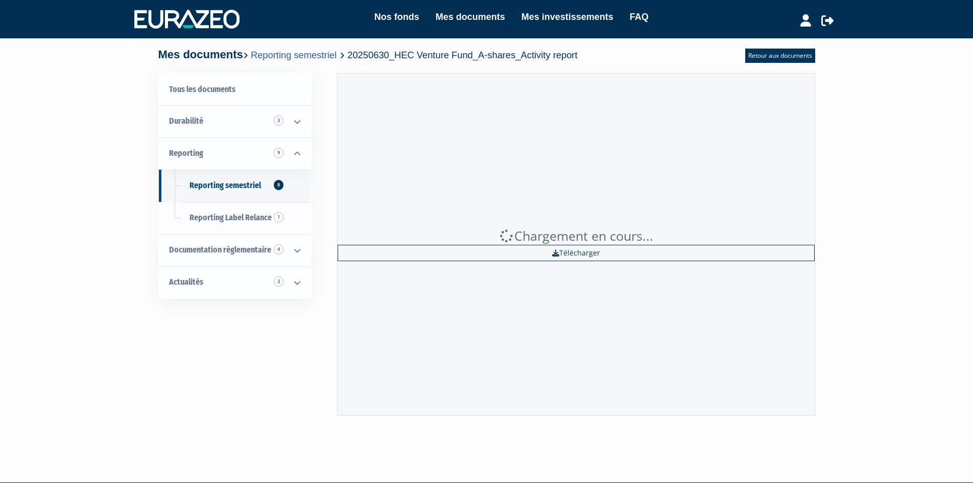  What do you see at coordinates (235, 185) in the screenshot?
I see `a: Reporting semestriel8` at bounding box center [235, 185].